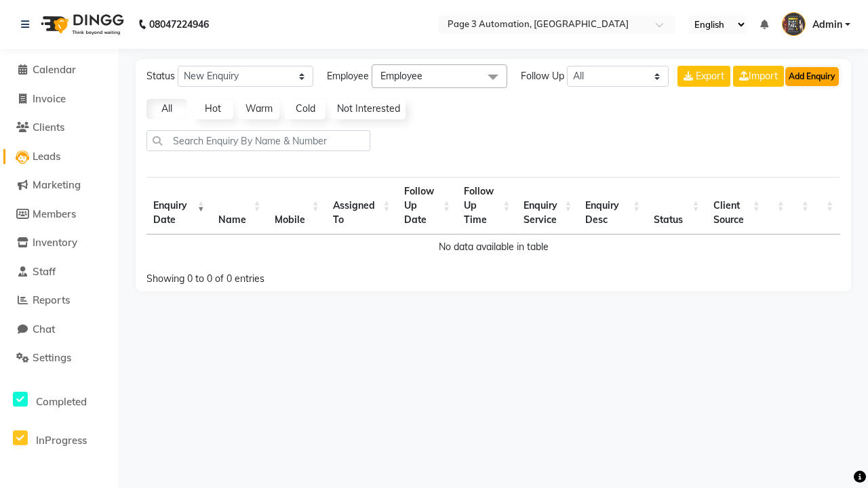  What do you see at coordinates (704, 76) in the screenshot?
I see `button: Export` at bounding box center [704, 76].